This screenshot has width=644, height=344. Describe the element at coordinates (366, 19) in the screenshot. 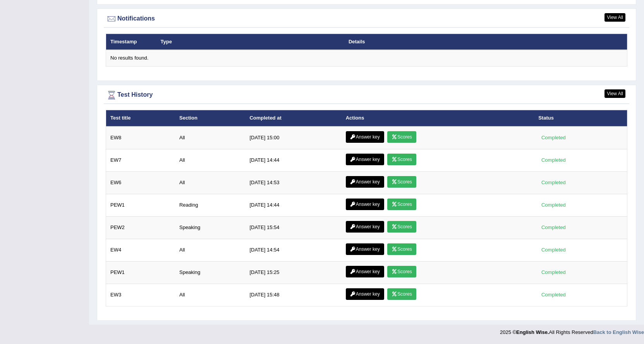

I see `div: Notifications` at that location.